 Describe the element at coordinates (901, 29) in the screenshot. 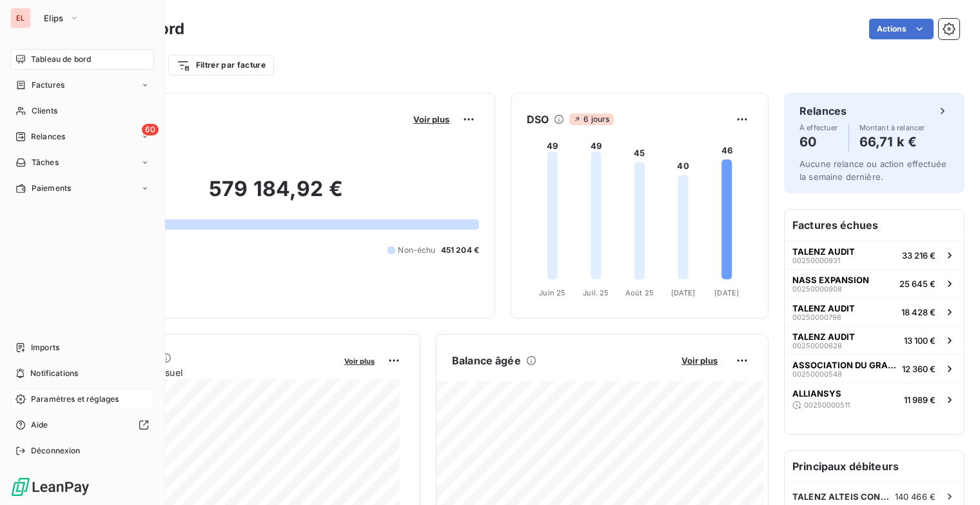

I see `button: Actions` at that location.